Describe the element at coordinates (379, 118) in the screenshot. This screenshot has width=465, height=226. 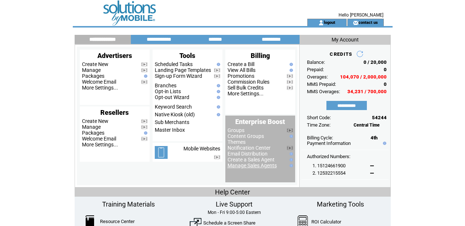
I see `span: 54244` at that location.